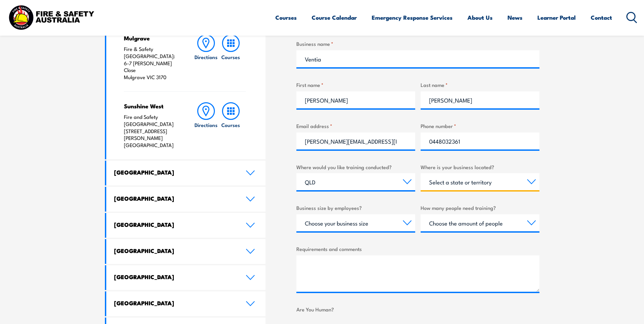 The height and width of the screenshot is (324, 644). Describe the element at coordinates (480, 167) in the screenshot. I see `label: Where is your business located?` at that location.